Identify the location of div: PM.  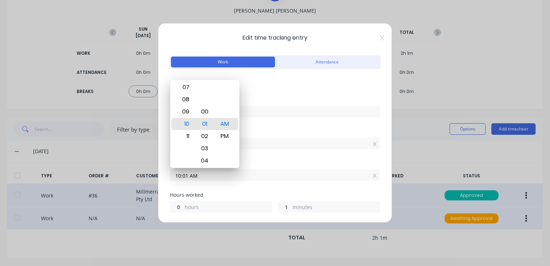
(224, 136).